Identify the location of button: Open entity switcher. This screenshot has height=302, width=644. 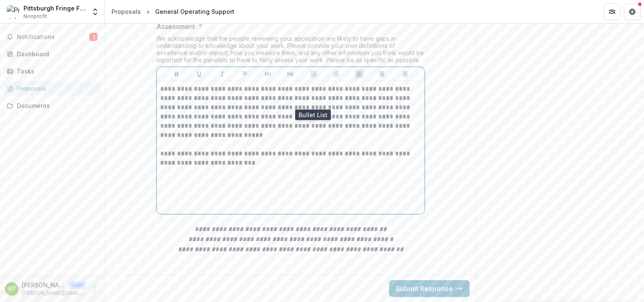
(95, 12).